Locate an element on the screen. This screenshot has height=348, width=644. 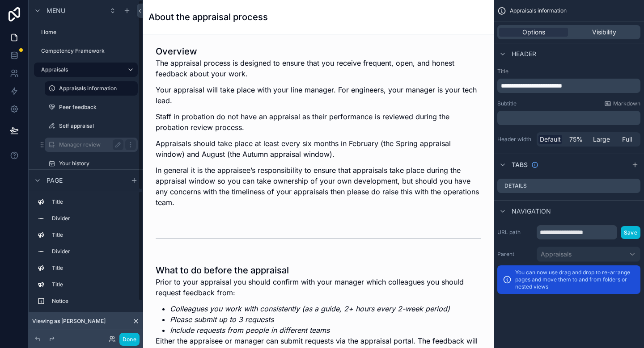
button: Save is located at coordinates (631, 232).